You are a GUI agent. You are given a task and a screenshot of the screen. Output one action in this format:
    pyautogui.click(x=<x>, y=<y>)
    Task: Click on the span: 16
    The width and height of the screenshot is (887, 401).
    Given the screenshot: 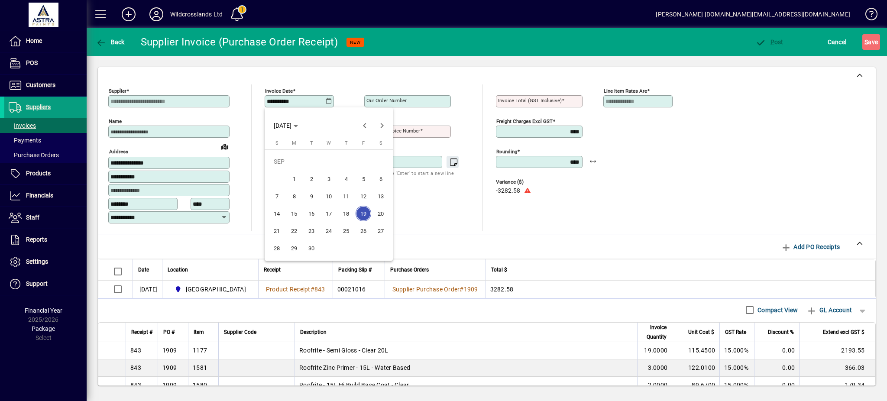 What is the action you would take?
    pyautogui.click(x=312, y=214)
    